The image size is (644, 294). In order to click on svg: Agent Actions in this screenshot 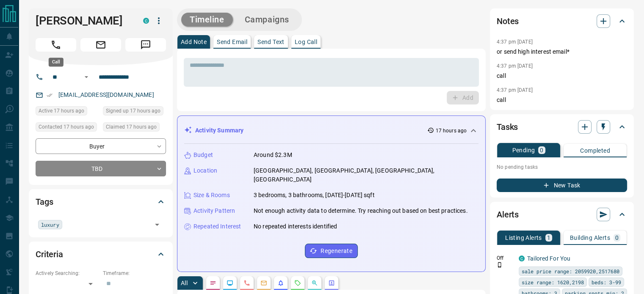, I will do `click(332, 283)`.